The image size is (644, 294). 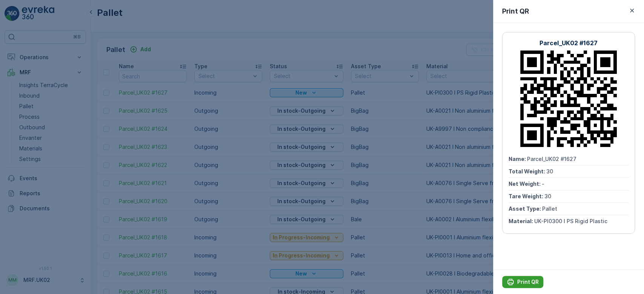 I want to click on span: UK-A0021 I Non aluminium flexibles, so click(x=79, y=189).